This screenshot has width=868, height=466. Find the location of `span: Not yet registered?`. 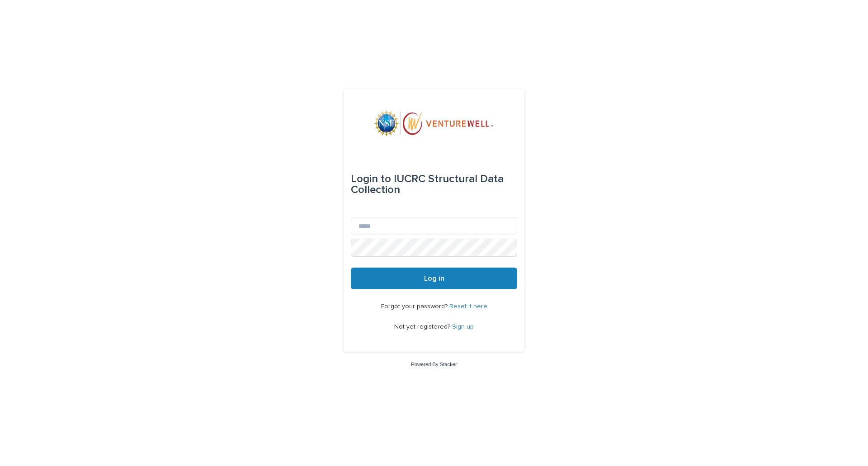

span: Not yet registered? is located at coordinates (423, 327).